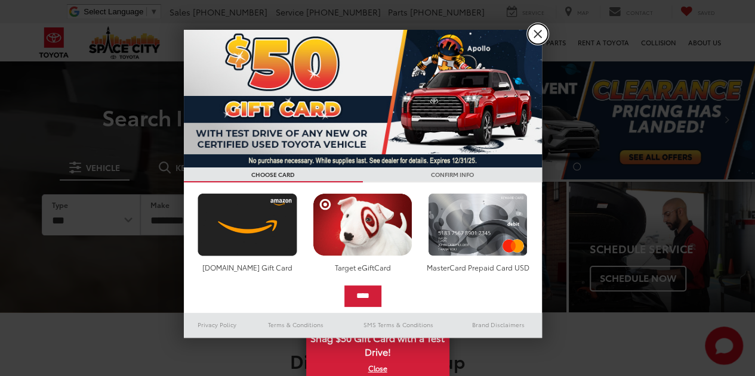 The width and height of the screenshot is (755, 376). Describe the element at coordinates (362, 225) in the screenshot. I see `img: targetcard.png` at that location.